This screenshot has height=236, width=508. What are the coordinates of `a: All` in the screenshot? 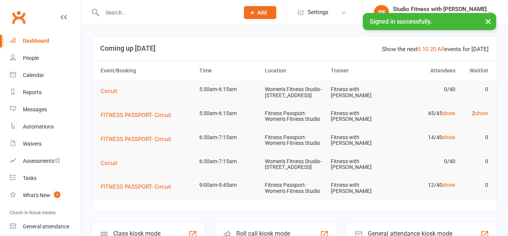 It's located at (441, 49).